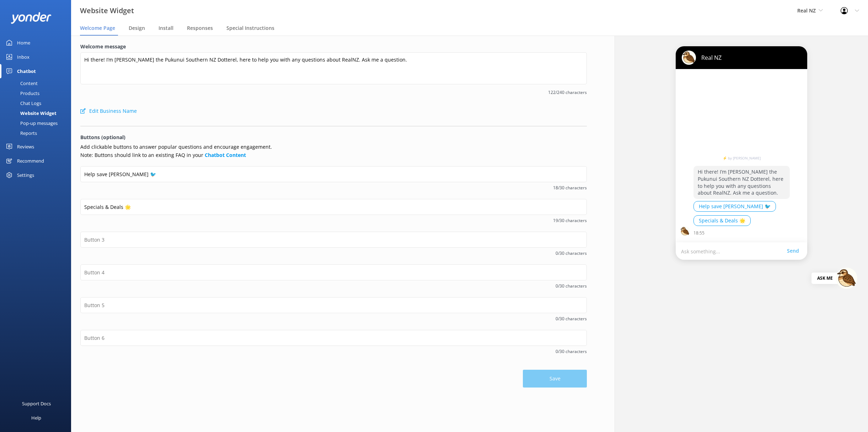 The height and width of the screenshot is (432, 868). I want to click on button: Edit Business Name, so click(108, 111).